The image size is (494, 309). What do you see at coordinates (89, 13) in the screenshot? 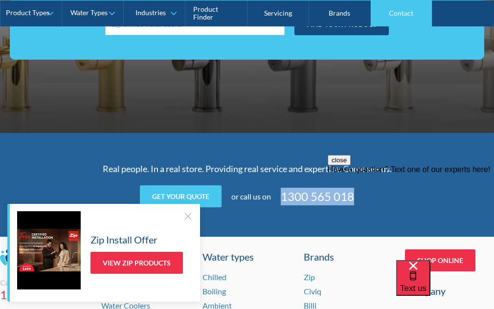
I see `div: Water Types` at bounding box center [89, 13].